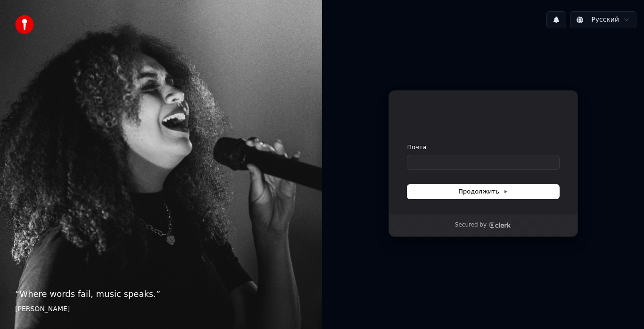  I want to click on img: youka, so click(25, 25).